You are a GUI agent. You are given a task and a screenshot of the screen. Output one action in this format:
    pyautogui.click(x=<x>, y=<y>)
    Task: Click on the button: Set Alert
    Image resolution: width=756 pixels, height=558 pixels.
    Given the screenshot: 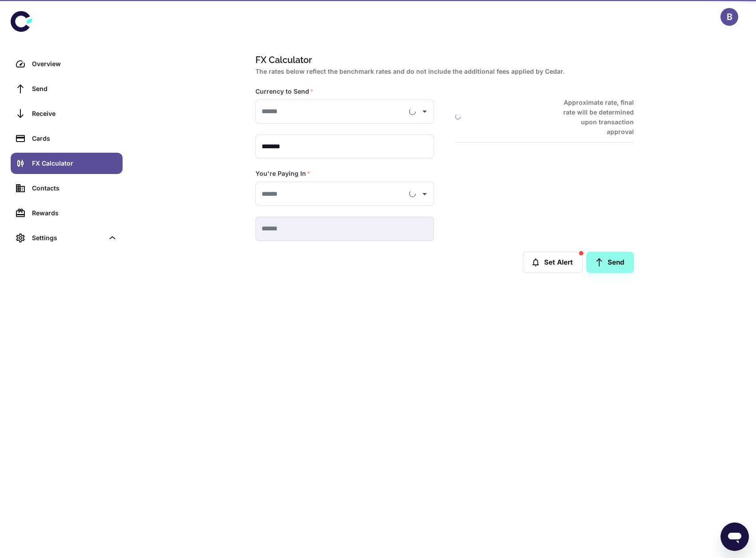 What is the action you would take?
    pyautogui.click(x=552, y=262)
    